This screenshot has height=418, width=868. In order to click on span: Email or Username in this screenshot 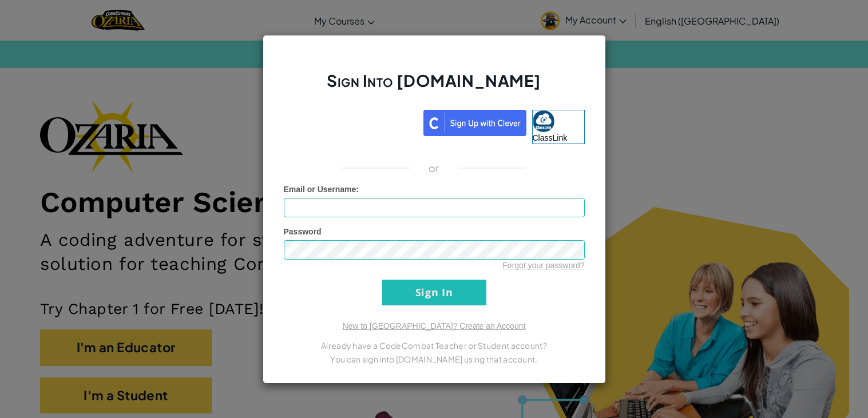, I will do `click(320, 189)`.